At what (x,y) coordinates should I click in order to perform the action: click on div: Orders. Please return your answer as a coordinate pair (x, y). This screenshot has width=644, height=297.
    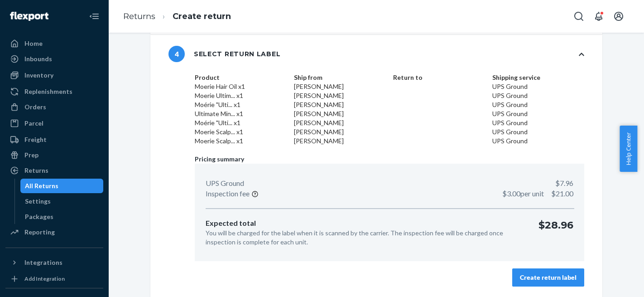
    Looking at the image, I should click on (35, 107).